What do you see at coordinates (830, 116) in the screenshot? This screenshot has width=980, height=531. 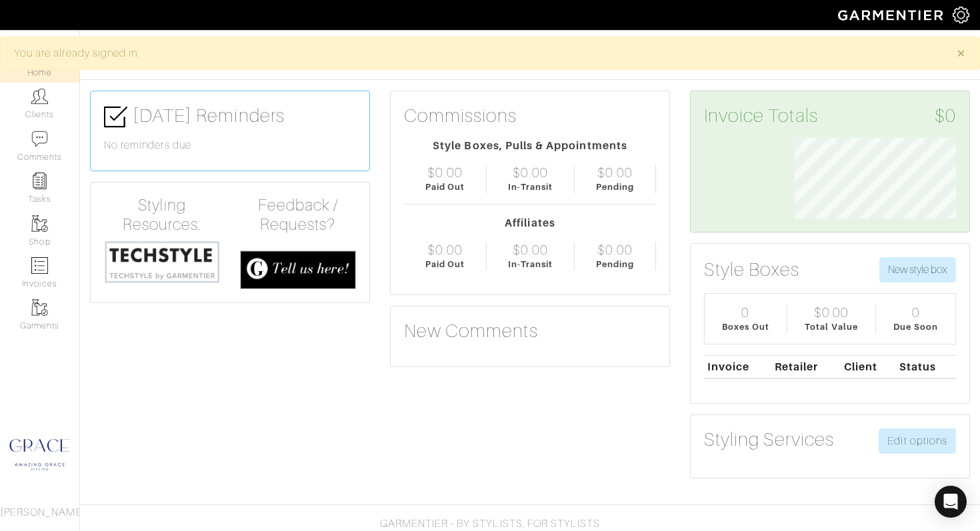 I see `h3: Invoice Totals` at bounding box center [830, 116].